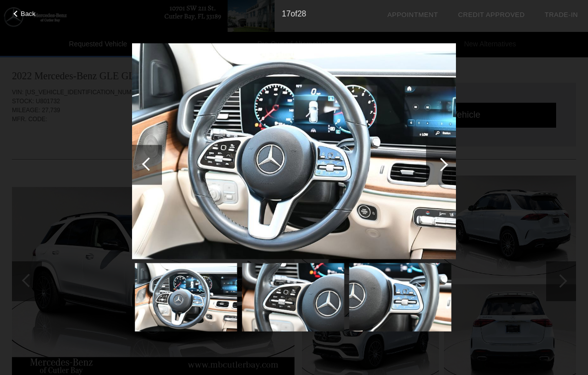 The image size is (588, 375). What do you see at coordinates (561, 15) in the screenshot?
I see `a: Trade-In` at bounding box center [561, 15].